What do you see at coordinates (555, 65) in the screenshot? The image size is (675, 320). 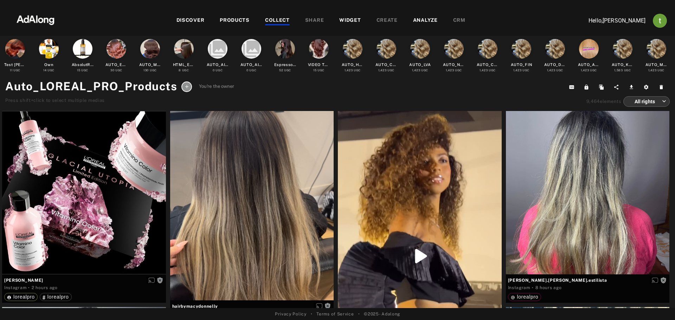 I see `div: AUTO_DNK` at bounding box center [555, 65].